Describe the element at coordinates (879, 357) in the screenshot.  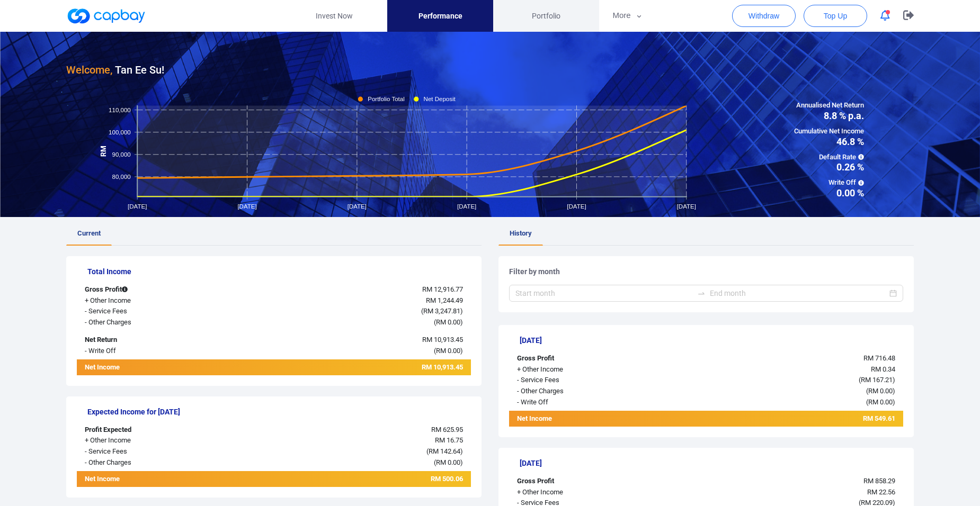
I see `span: RM 716.48` at that location.